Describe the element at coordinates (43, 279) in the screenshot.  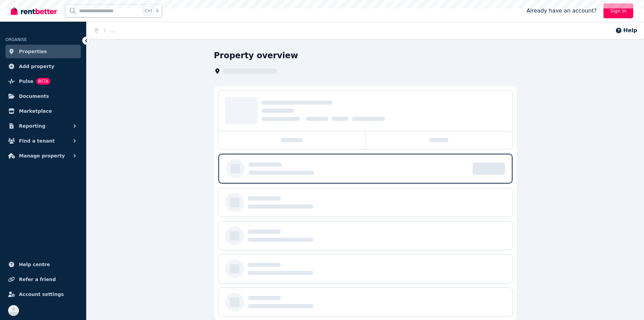
I see `a: Refer a friend` at that location.